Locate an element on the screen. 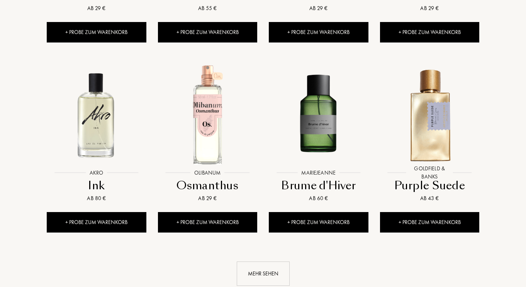 The width and height of the screenshot is (526, 287). a: Brume d'Hiver MarieJeanneMarieJeanneBrume d'HiverAb 60 € is located at coordinates (319, 134).